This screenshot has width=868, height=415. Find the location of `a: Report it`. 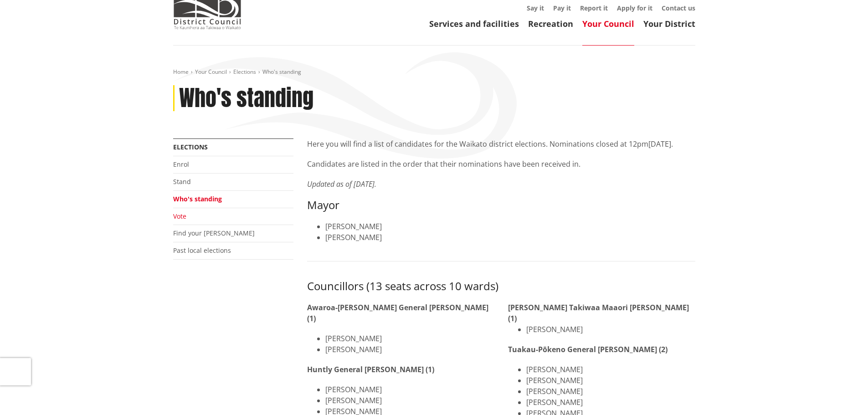

a: Report it is located at coordinates (594, 8).